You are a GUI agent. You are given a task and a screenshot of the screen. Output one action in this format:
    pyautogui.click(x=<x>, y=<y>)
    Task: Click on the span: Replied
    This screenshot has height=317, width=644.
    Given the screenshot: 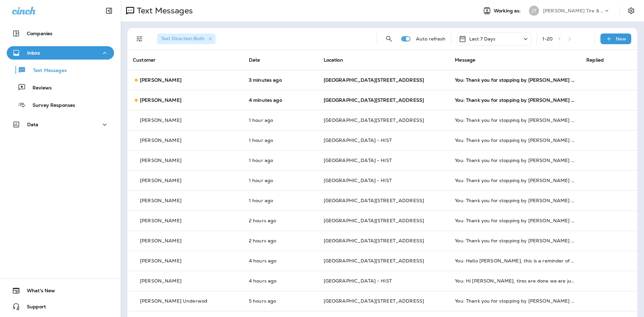 What is the action you would take?
    pyautogui.click(x=595, y=60)
    